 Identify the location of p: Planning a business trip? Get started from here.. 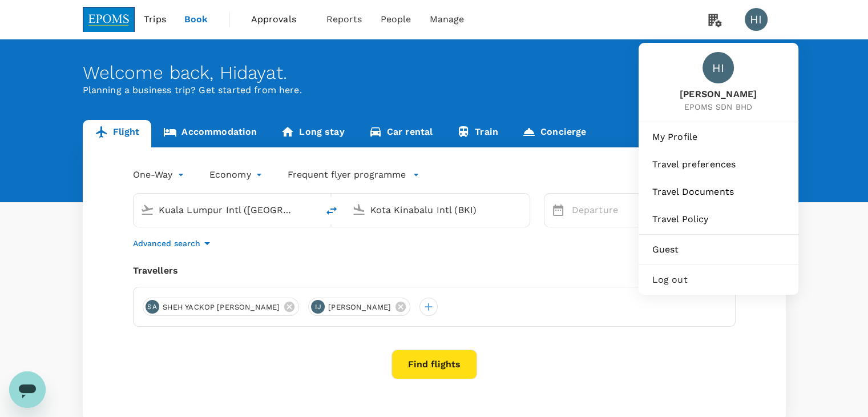
(434, 90).